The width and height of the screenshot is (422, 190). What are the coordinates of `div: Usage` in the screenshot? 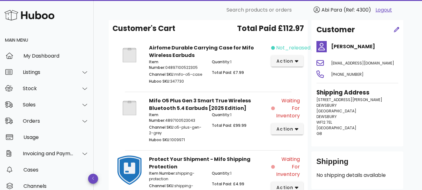 It's located at (56, 137).